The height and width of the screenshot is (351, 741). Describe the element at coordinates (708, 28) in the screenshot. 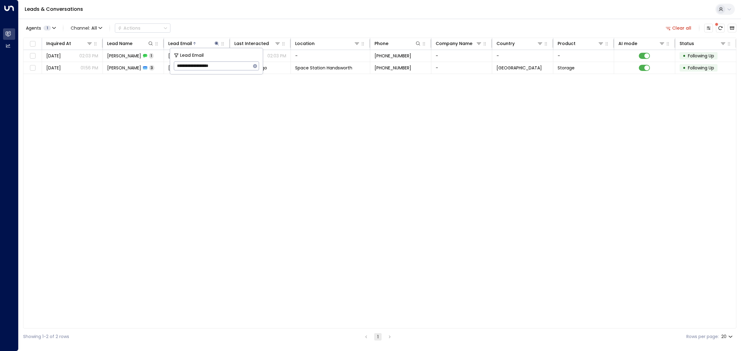

I see `button: Customize` at that location.